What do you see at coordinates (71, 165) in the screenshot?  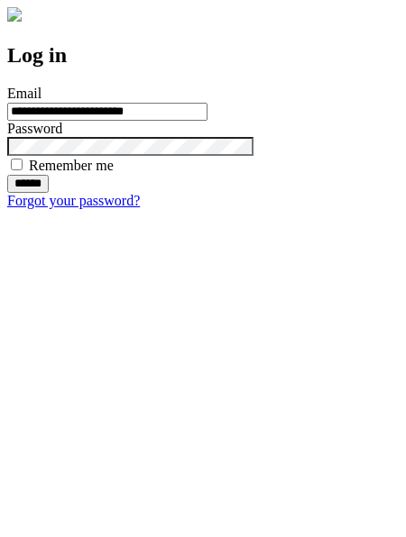 I see `label: Remember me` at bounding box center [71, 165].